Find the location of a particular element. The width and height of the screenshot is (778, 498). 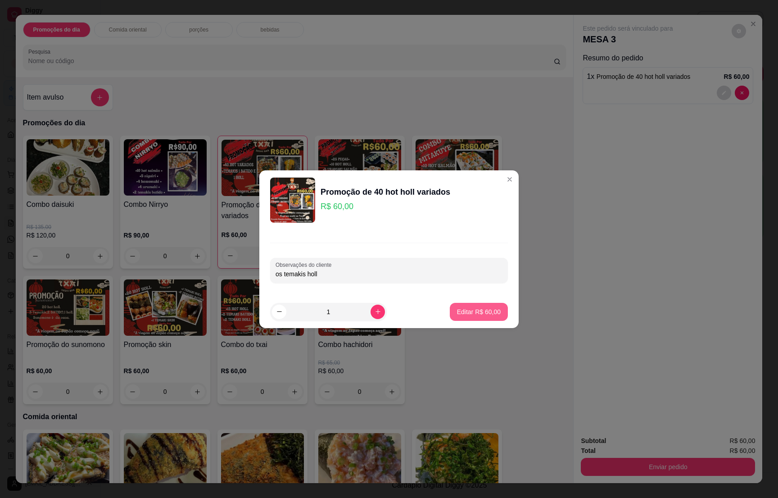

label: Observações do cliente is located at coordinates (305, 264).